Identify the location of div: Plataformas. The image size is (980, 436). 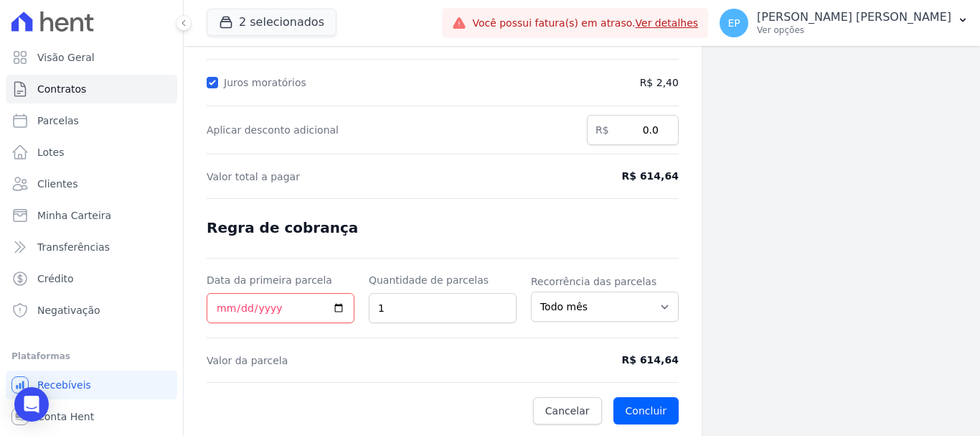
(91, 356).